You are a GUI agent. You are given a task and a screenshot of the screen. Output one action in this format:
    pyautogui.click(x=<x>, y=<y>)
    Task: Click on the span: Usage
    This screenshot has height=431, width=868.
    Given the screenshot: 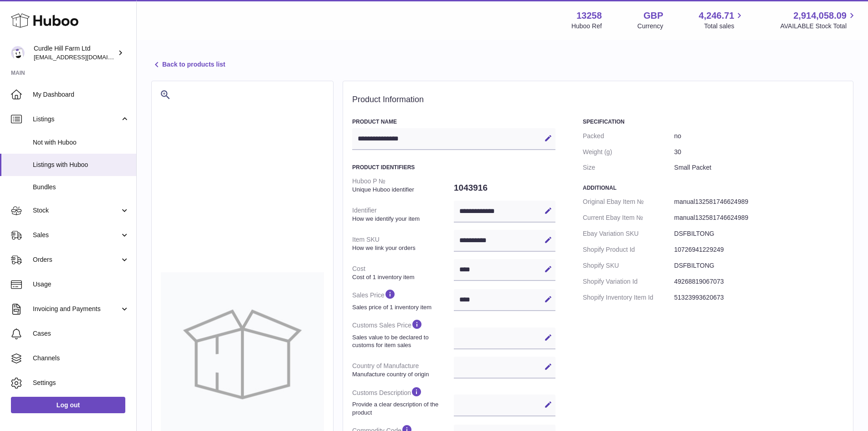 What is the action you would take?
    pyautogui.click(x=81, y=284)
    